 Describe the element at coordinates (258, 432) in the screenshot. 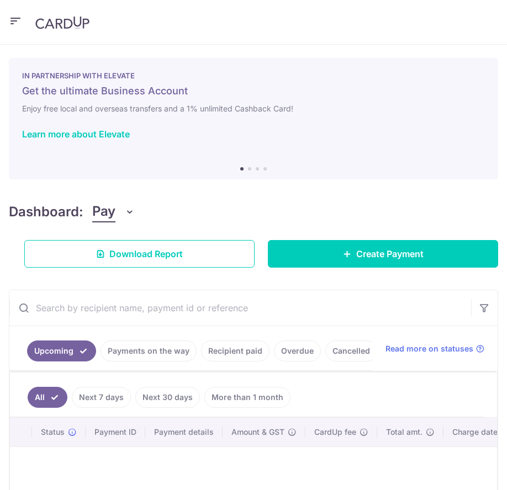

I see `span: Amount & GST` at that location.